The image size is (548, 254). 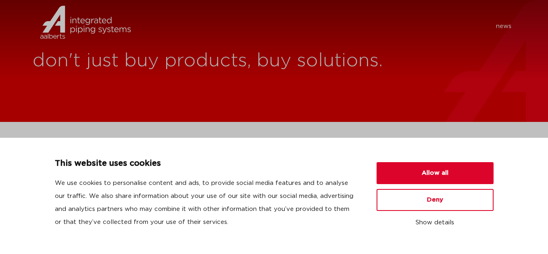 What do you see at coordinates (327, 26) in the screenshot?
I see `nav: Menu` at bounding box center [327, 26].